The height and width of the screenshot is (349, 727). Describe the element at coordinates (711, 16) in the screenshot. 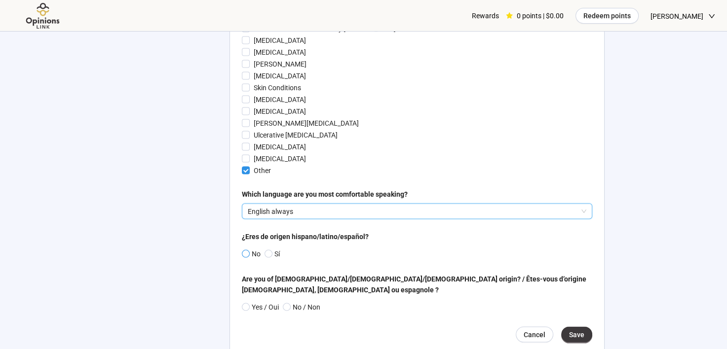

I see `span: down` at that location.